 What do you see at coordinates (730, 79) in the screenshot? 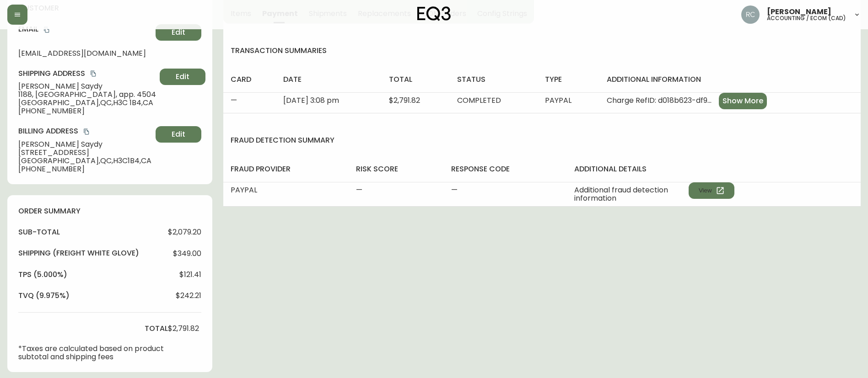
I see `h4: additional information` at bounding box center [730, 79].